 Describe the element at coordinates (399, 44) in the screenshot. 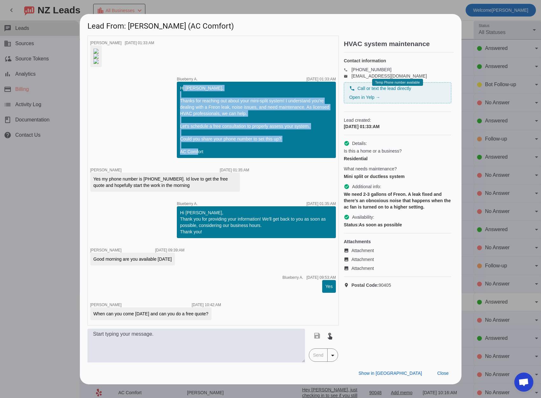

I see `h2: HVAC system maintenance` at that location.